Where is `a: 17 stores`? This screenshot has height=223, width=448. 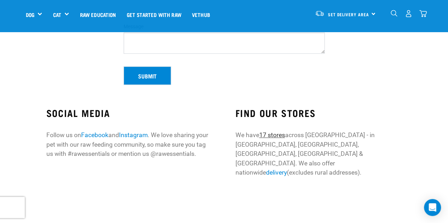 a: 17 stores is located at coordinates (272, 135).